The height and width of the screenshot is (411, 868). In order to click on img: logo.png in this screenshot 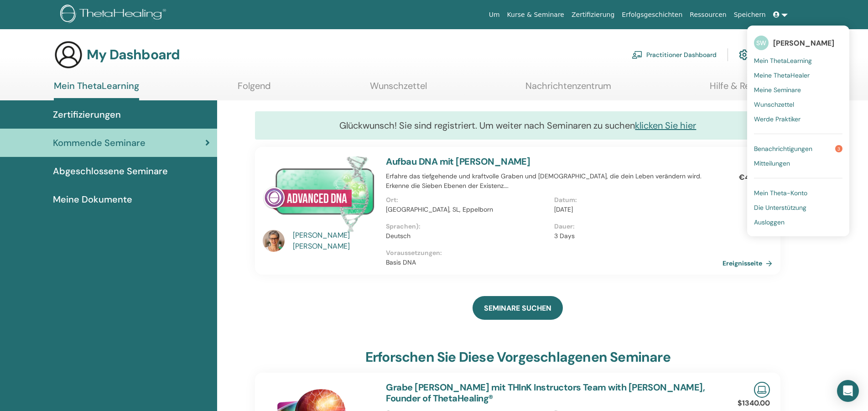, I will do `click(115, 14)`.